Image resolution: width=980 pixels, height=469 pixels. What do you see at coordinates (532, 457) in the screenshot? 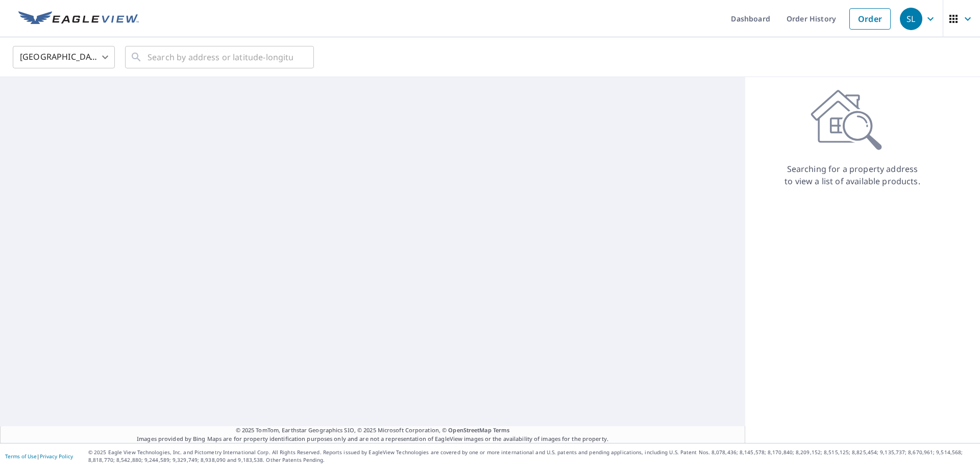
I see `p: © 2025 Eagle View Technologies, Inc. and Pictometry International Corp. All Rights Reserved. Repo...` at bounding box center [532, 457].